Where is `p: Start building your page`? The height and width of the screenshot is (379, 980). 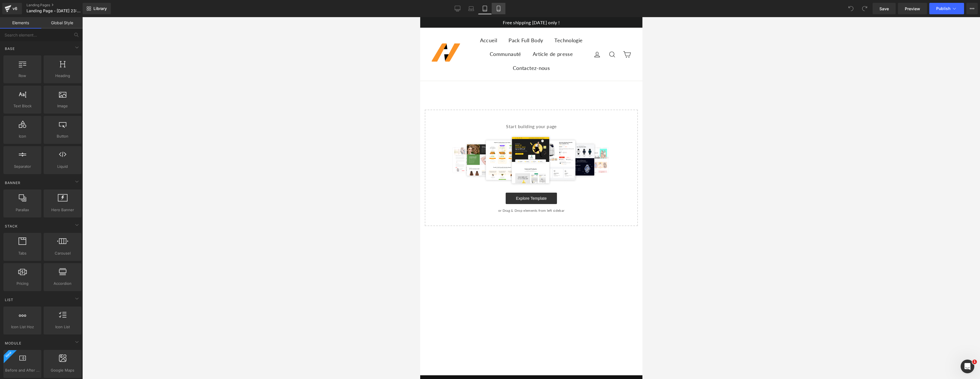 p: Start building your page is located at coordinates (111, 109).